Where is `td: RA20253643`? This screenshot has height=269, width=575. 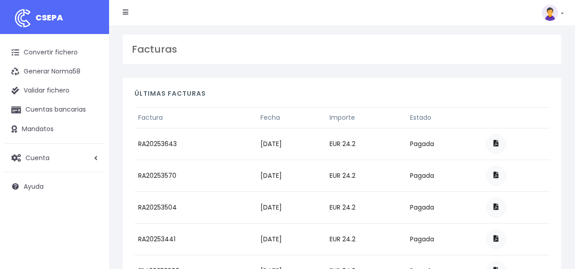 td: RA20253643 is located at coordinates (195, 144).